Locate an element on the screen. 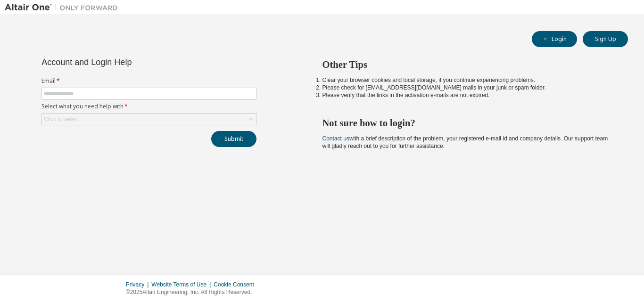 This screenshot has width=644, height=302. a: Contact us is located at coordinates (336, 139).